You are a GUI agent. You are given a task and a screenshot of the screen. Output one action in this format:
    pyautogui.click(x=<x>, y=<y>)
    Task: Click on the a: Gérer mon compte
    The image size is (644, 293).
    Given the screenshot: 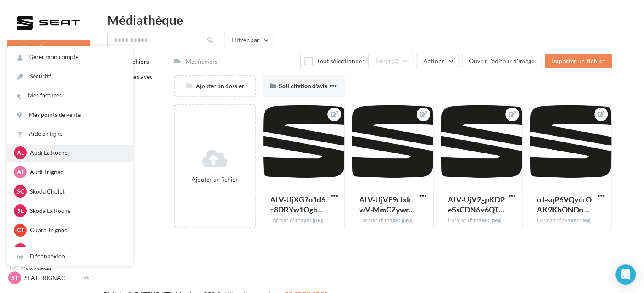 What is the action you would take?
    pyautogui.click(x=70, y=57)
    